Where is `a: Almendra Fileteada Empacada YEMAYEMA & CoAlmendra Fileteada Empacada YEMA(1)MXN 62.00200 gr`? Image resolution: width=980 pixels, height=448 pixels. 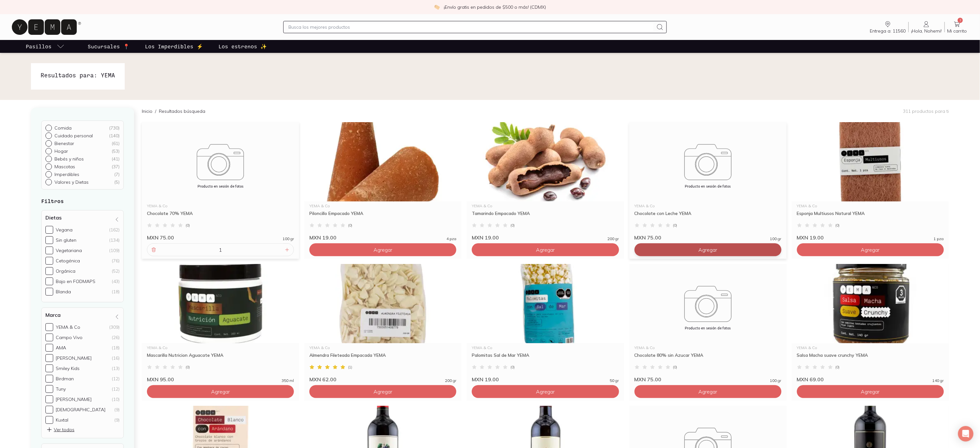 a: Almendra Fileteada Empacada YEMAYEMA & CoAlmendra Fileteada Empacada YEMA(1)MXN 62.00200 gr is located at coordinates (383, 323).